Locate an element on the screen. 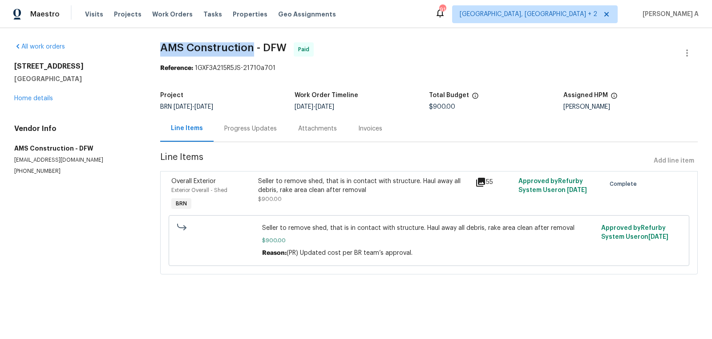 The height and width of the screenshot is (339, 712). h4: Vendor Info is located at coordinates (77, 129).